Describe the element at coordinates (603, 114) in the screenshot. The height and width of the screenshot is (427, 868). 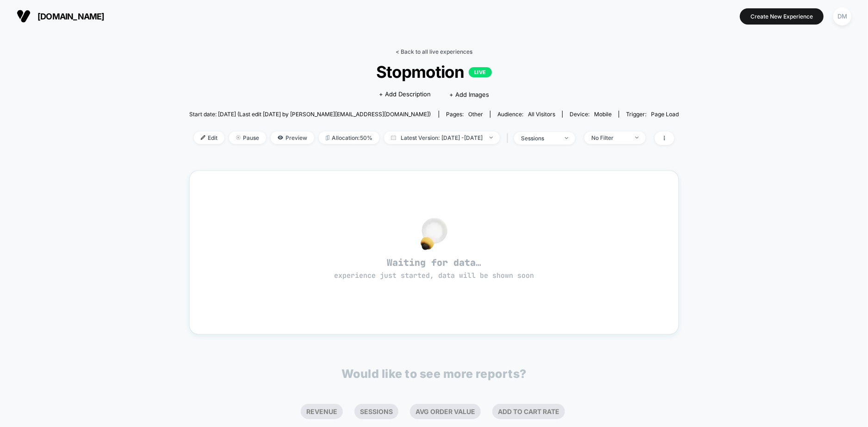
I see `span: mobile` at that location.